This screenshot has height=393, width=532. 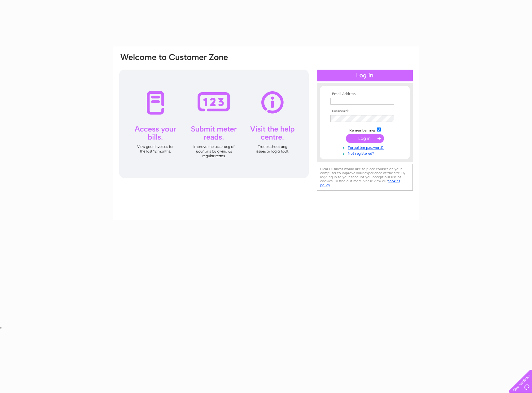 I want to click on a: Forgotten password?, so click(x=366, y=147).